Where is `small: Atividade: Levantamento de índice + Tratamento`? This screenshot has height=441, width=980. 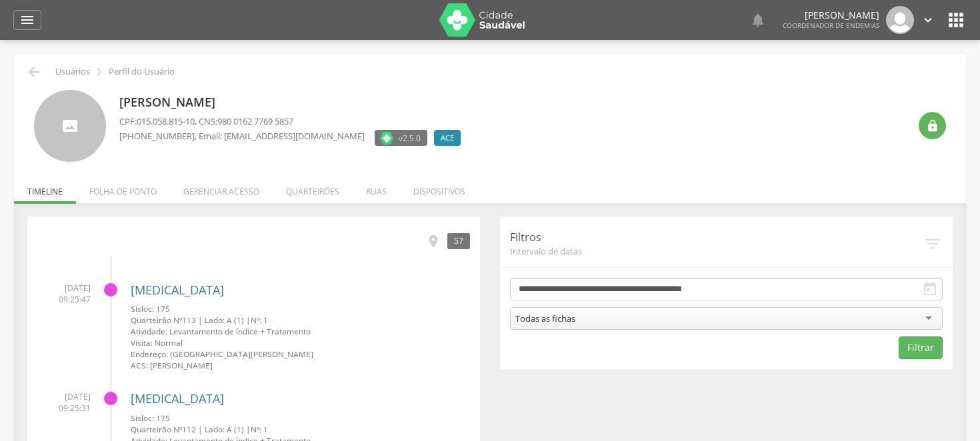 small: Atividade: Levantamento de índice + Tratamento is located at coordinates (300, 331).